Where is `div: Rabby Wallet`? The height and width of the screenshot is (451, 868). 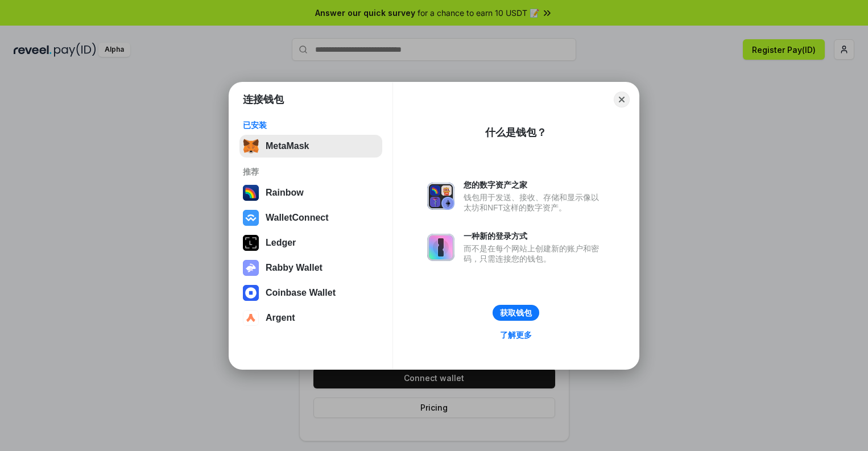 div: Rabby Wallet is located at coordinates (294, 268).